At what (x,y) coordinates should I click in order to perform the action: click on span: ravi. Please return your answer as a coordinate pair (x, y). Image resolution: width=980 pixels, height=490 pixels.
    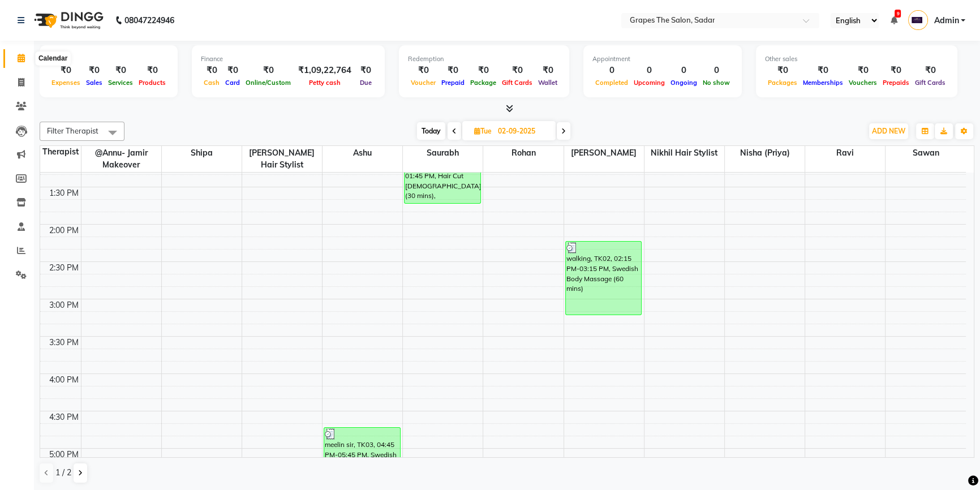
    Looking at the image, I should click on (844, 153).